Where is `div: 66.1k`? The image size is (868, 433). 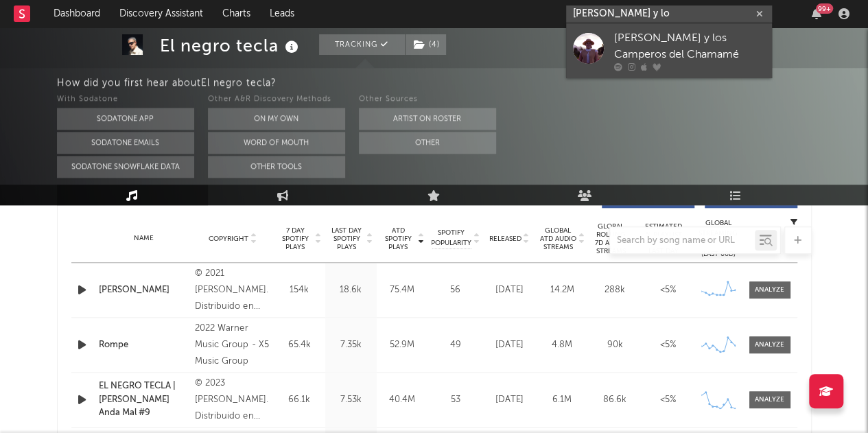 div: 66.1k is located at coordinates (300, 400).